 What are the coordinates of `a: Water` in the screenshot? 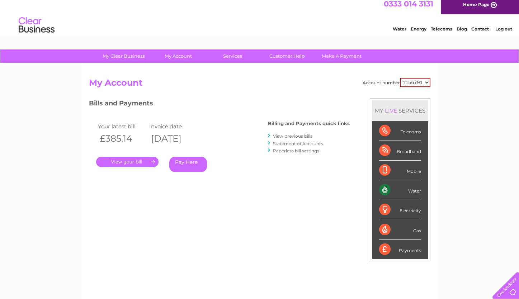 It's located at (400, 33).